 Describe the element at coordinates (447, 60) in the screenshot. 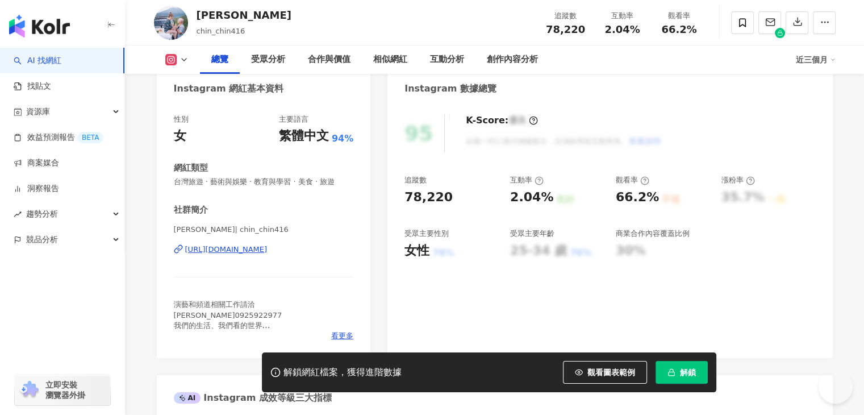

I see `div: 互動分析` at that location.